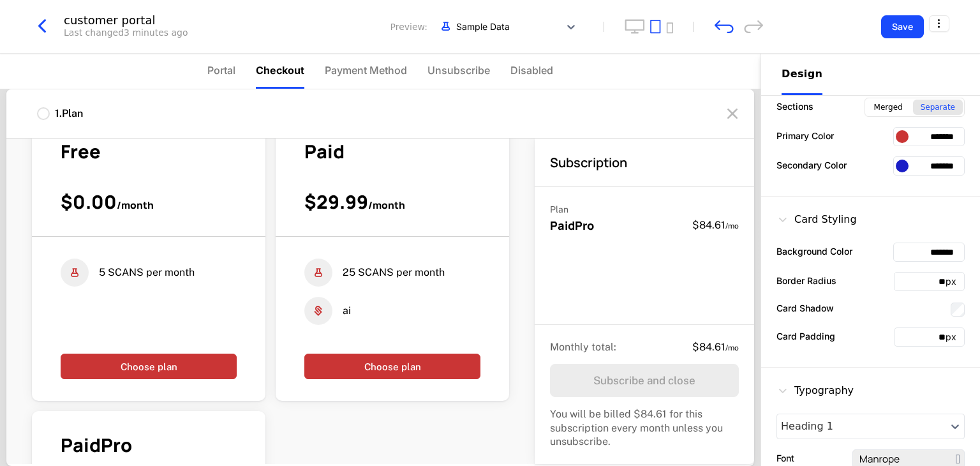  I want to click on span: Unsubscribe, so click(459, 70).